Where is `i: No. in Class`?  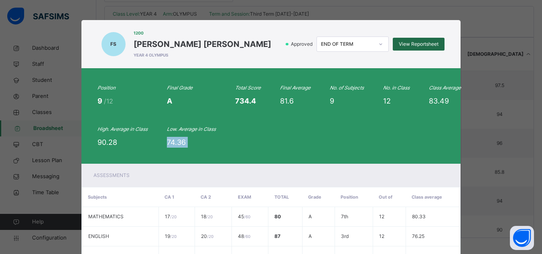 i: No. in Class is located at coordinates (396, 87).